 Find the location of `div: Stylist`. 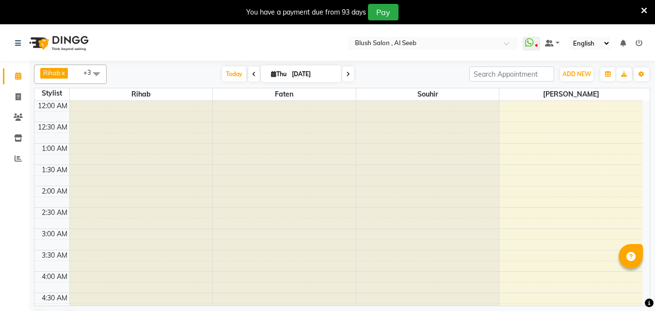

div: Stylist is located at coordinates (52, 93).